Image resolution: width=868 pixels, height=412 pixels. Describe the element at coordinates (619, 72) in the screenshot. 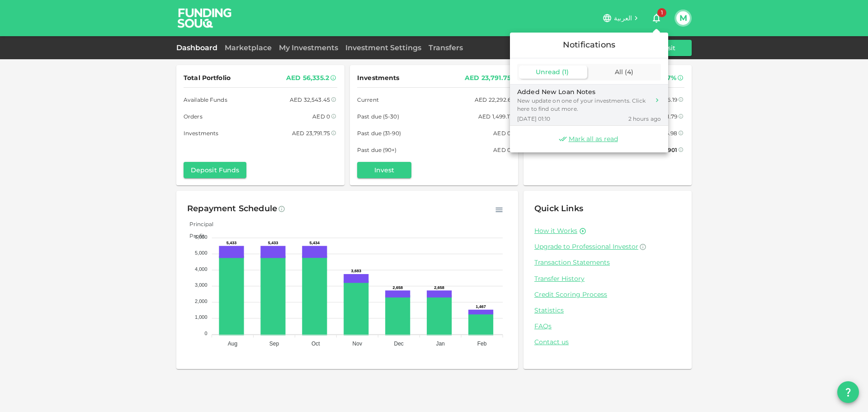

I see `span: All` at that location.